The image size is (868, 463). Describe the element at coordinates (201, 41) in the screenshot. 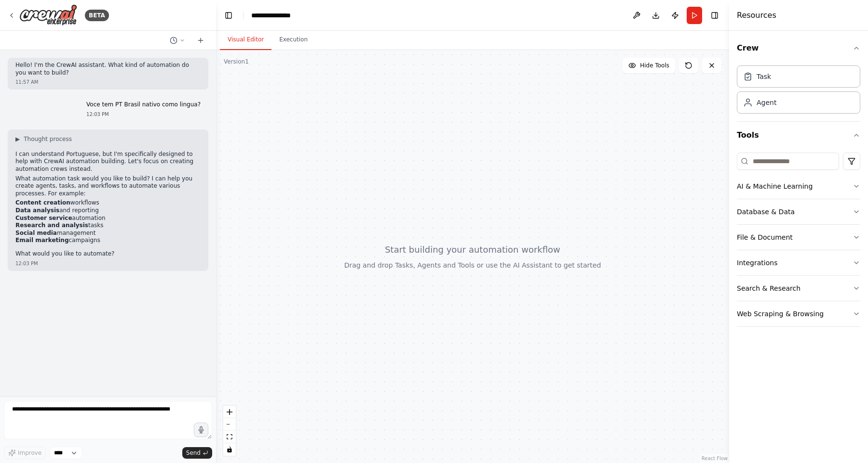

I see `button: Start a new chat` at that location.